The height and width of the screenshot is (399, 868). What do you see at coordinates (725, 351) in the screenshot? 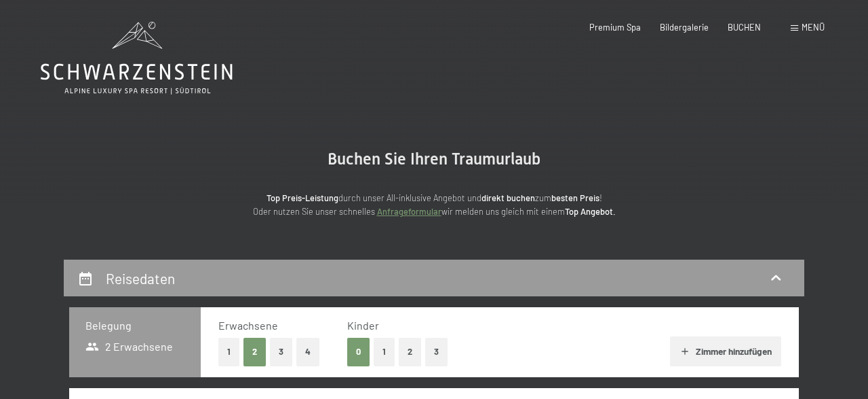
I see `button: Zimmer hinzufügen` at bounding box center [725, 351].